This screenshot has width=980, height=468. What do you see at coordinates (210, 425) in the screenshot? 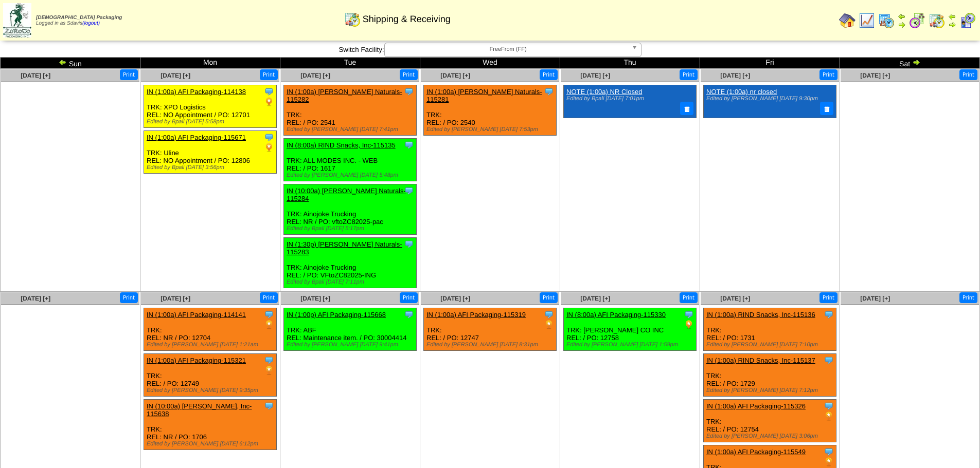
I see `div: TRK: REL: NR / PO: 1706` at bounding box center [210, 425].